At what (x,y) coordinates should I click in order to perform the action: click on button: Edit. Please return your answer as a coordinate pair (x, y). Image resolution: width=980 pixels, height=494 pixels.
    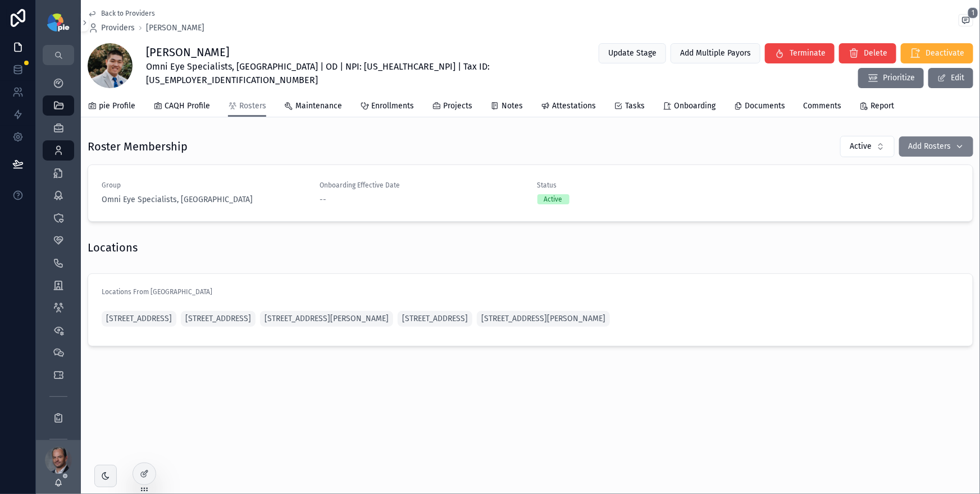
    Looking at the image, I should click on (951, 78).